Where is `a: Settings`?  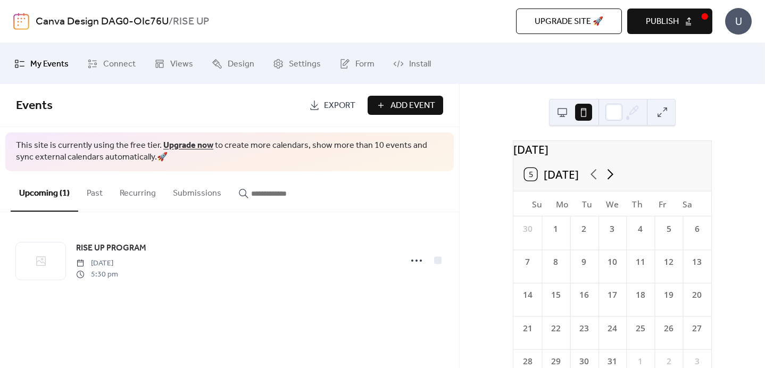
a: Settings is located at coordinates (297, 63).